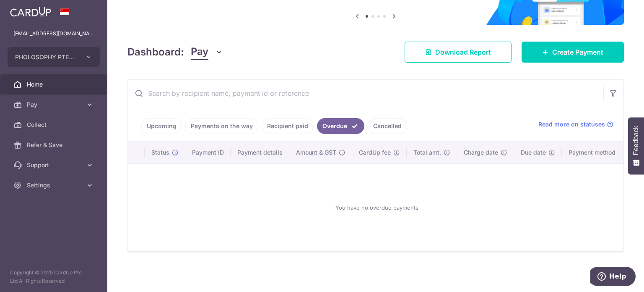  What do you see at coordinates (636, 140) in the screenshot?
I see `span: Feedback` at bounding box center [636, 140].